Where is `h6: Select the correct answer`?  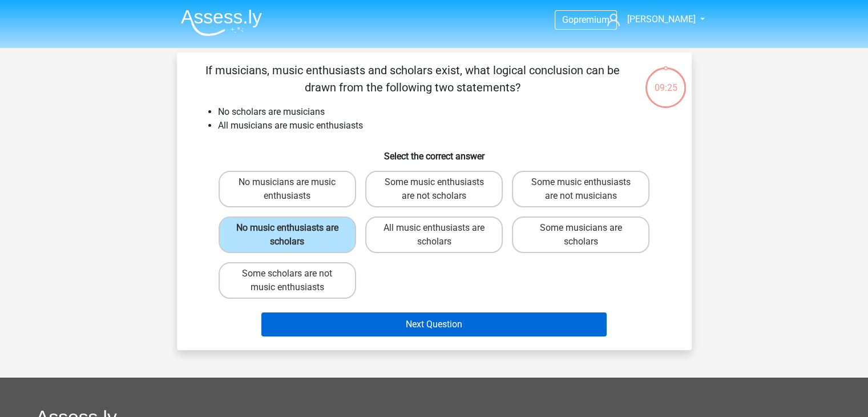 h6: Select the correct answer is located at coordinates (434, 151).